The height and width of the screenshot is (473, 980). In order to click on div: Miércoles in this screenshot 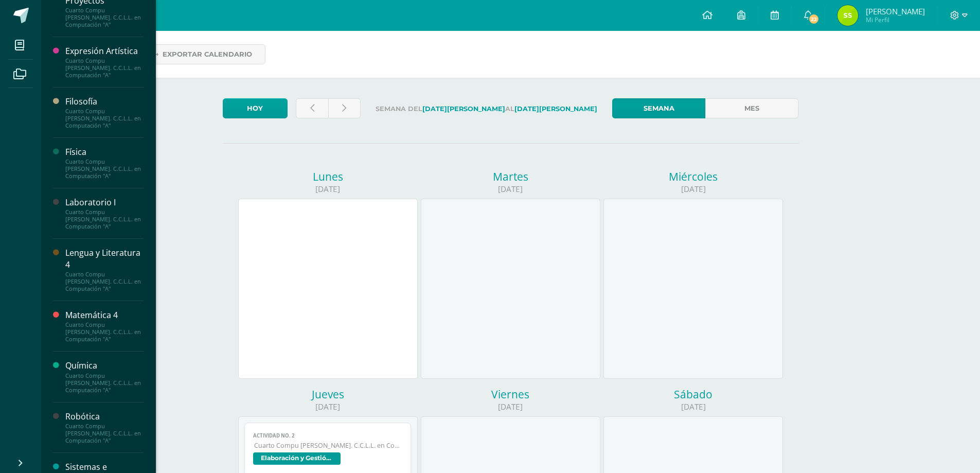, I will do `click(693, 177)`.